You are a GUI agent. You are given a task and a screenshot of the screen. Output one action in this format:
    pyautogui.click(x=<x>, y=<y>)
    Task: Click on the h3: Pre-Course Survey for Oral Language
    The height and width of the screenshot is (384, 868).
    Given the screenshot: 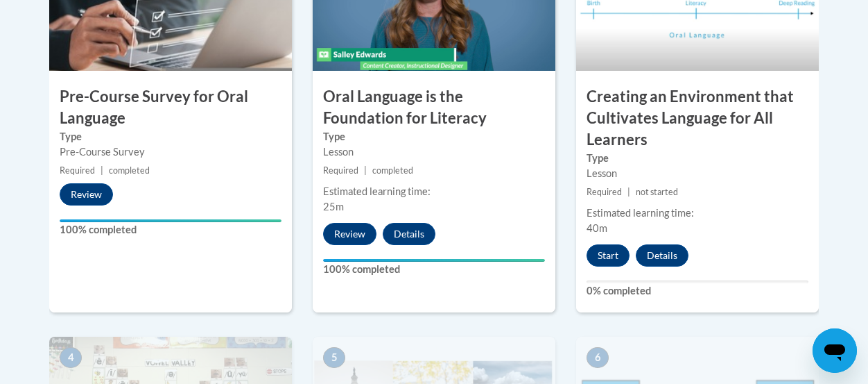 What is the action you would take?
    pyautogui.click(x=170, y=107)
    